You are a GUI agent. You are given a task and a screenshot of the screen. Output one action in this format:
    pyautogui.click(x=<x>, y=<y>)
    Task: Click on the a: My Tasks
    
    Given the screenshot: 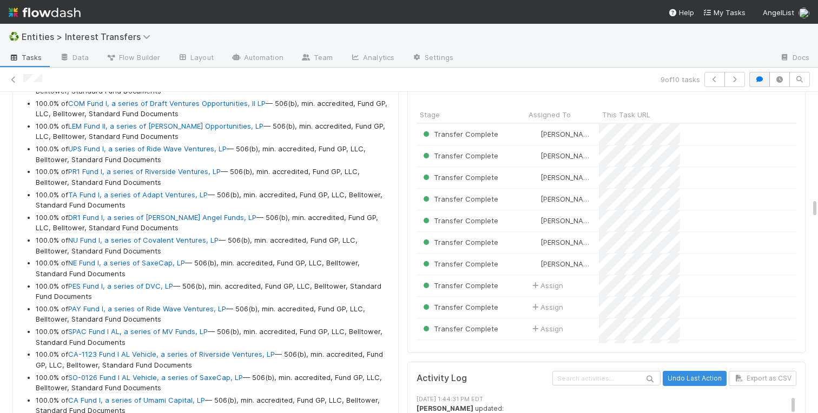 What is the action you would take?
    pyautogui.click(x=724, y=12)
    